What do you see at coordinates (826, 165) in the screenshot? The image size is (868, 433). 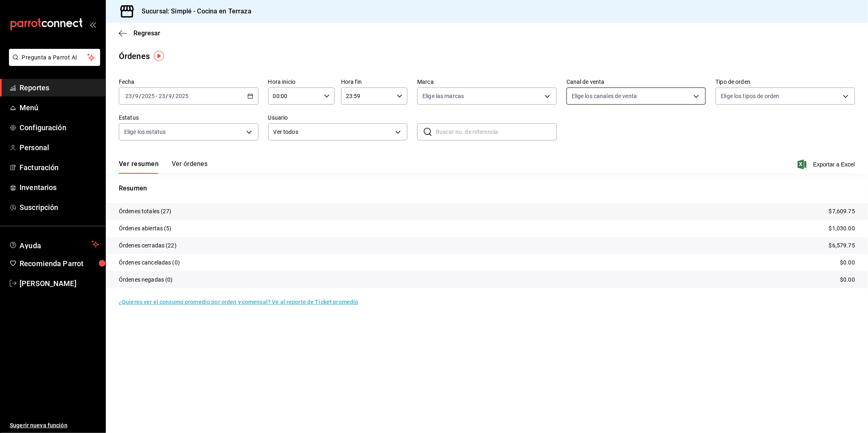 I see `button: Exportar a Excel` at bounding box center [826, 165].